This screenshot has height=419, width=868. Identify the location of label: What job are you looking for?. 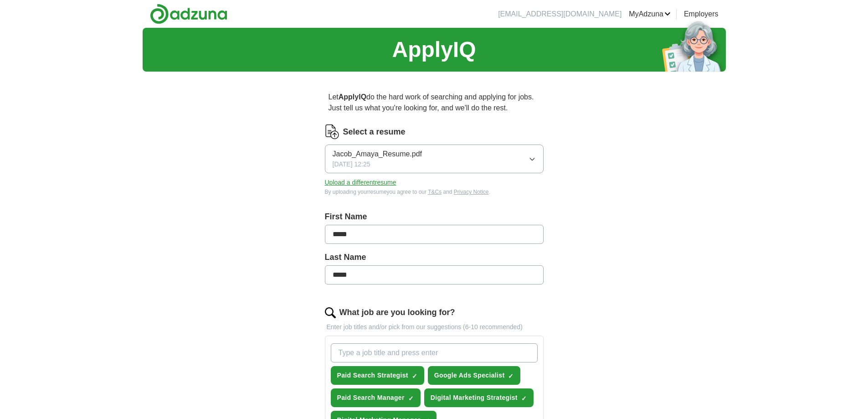
(397, 312).